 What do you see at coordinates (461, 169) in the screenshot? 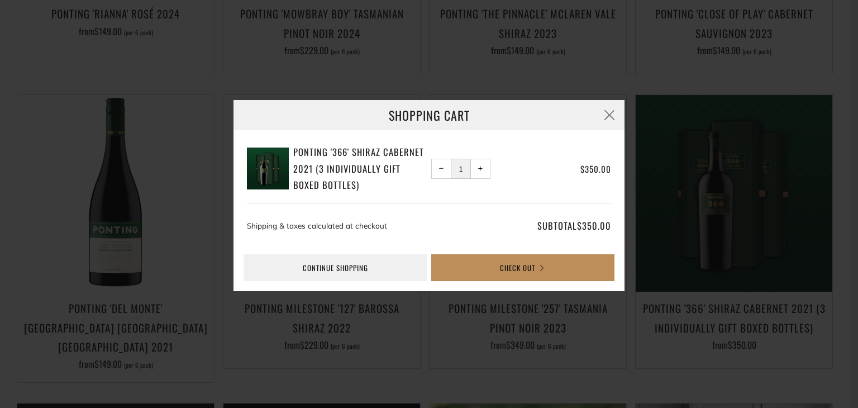
I see `input: quantity` at bounding box center [461, 169].